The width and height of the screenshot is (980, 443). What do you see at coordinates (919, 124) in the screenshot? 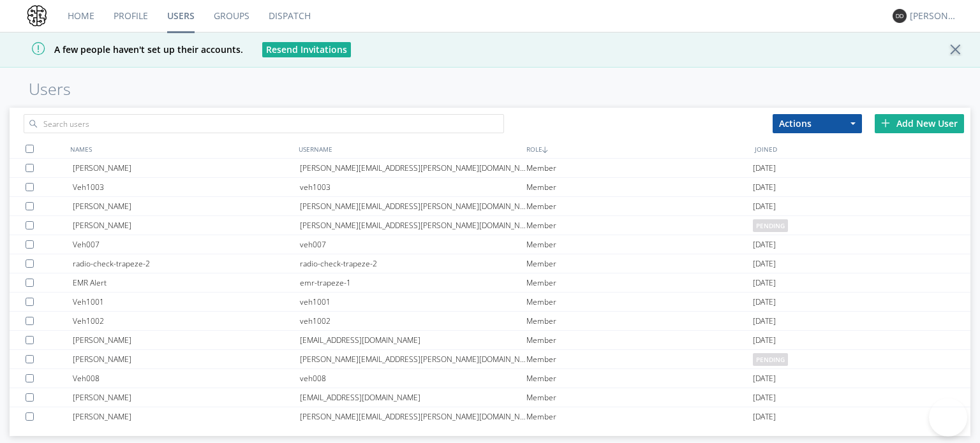
I see `div: Add New User` at bounding box center [919, 124].